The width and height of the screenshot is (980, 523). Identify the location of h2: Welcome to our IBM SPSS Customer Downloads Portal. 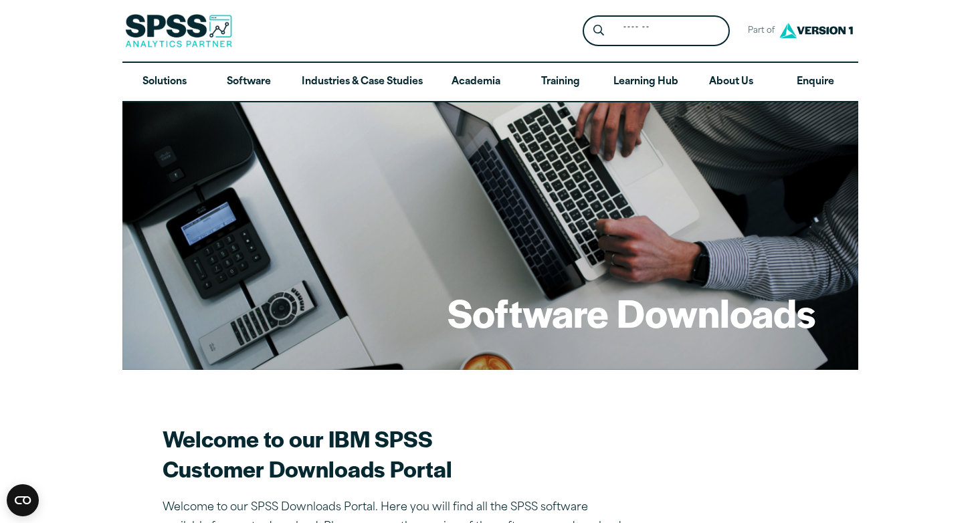
(397, 453).